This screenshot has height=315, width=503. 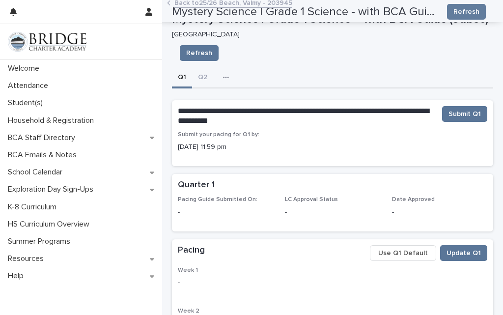 I want to click on button: Update Q1, so click(x=464, y=253).